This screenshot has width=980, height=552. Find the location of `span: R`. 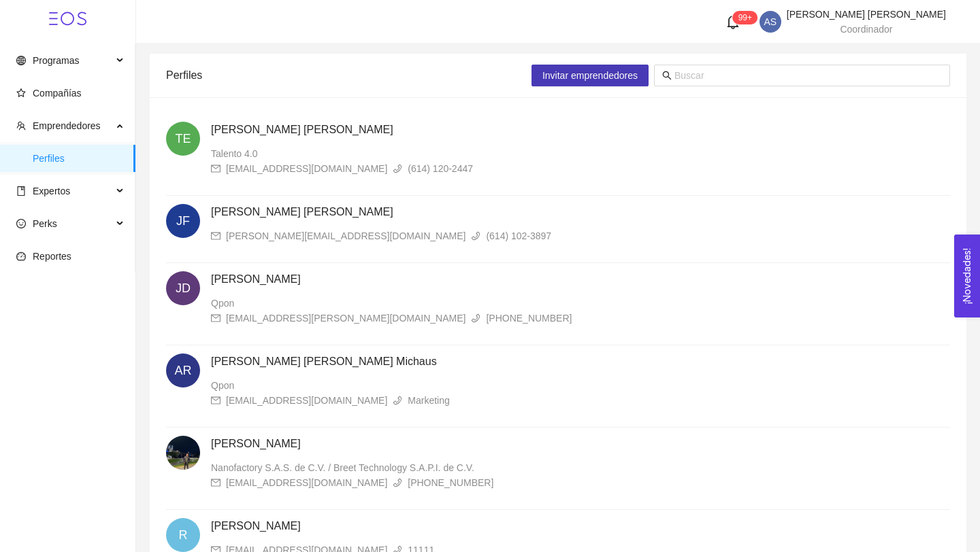

span: R is located at coordinates (183, 535).